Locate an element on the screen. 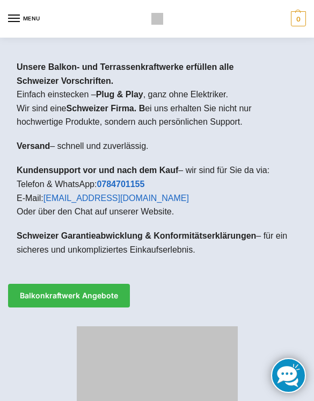  strong: Schweizer Garantieabwicklung & Konformitätserklärungen is located at coordinates (137, 235).